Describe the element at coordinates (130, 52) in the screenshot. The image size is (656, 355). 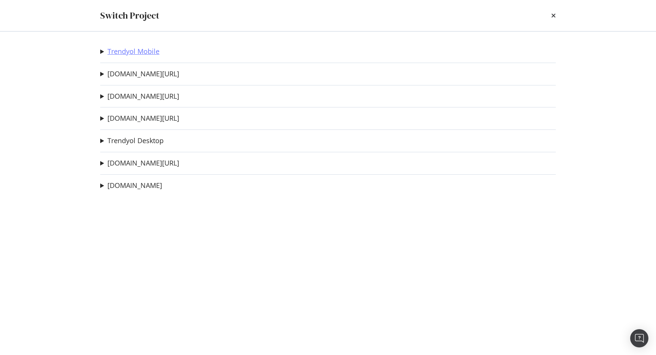
I see `summary: Trendyol Mobile` at that location.